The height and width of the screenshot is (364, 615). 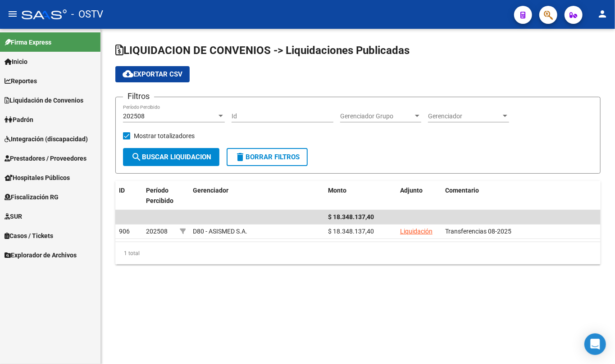 What do you see at coordinates (21, 81) in the screenshot?
I see `span: Reportes` at bounding box center [21, 81].